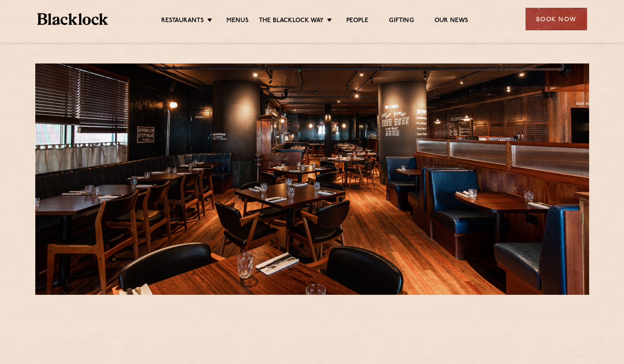  Describe the element at coordinates (238, 22) in the screenshot. I see `a: Menus` at that location.